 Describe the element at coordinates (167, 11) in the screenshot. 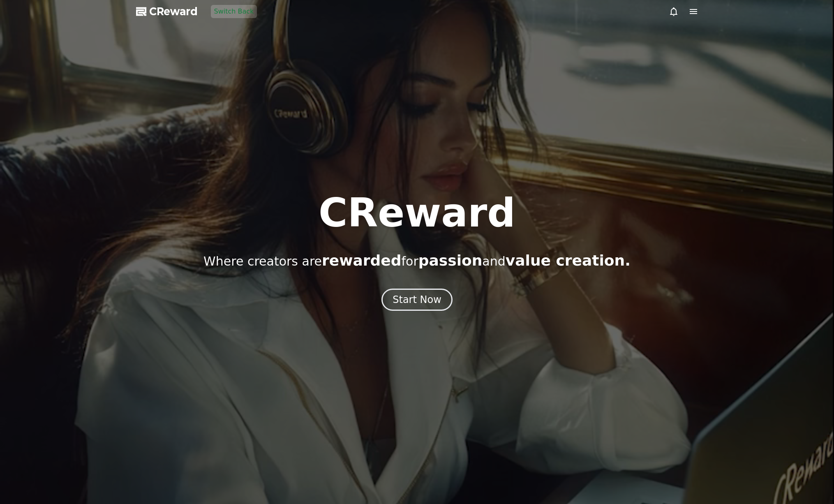

I see `a: CReward` at that location.